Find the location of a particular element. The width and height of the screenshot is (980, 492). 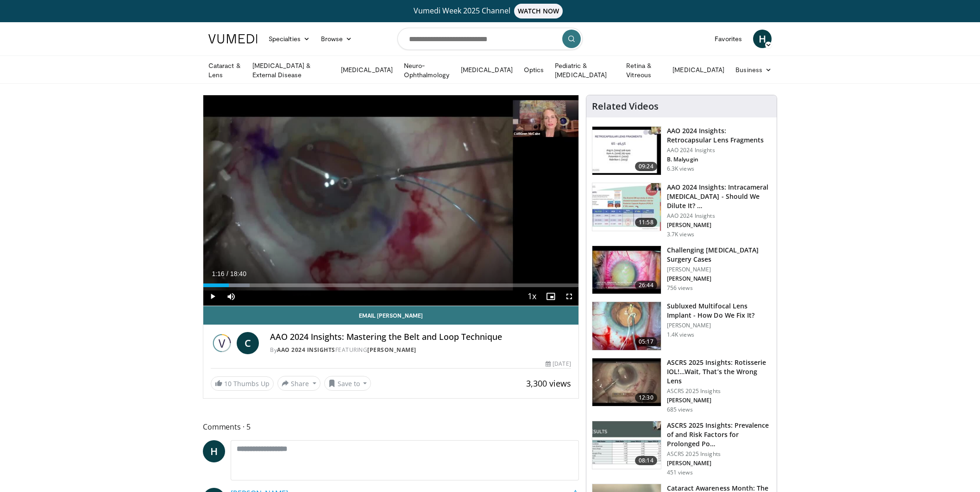

img: VuMedi Logo is located at coordinates (233, 38).